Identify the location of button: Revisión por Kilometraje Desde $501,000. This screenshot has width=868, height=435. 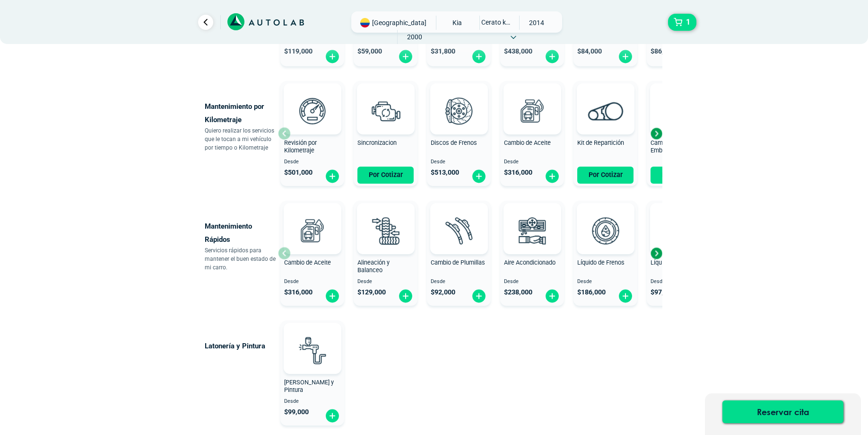
(312, 133).